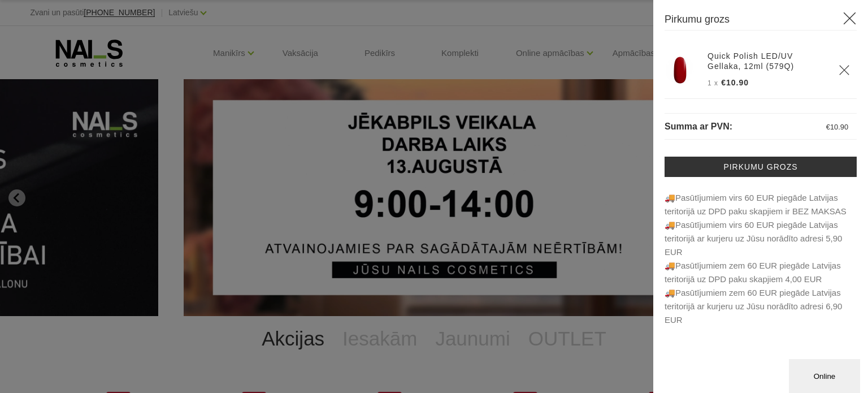  Describe the element at coordinates (760, 21) in the screenshot. I see `h3: Pirkumu grozs` at that location.